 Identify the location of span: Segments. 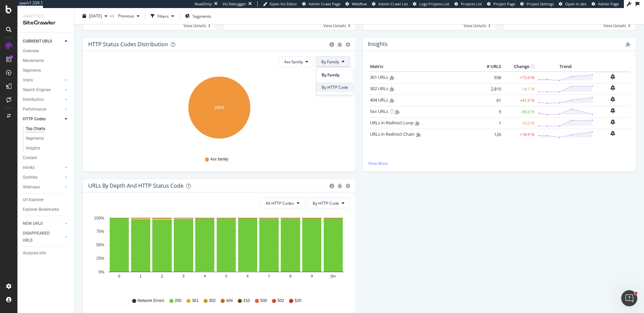
(202, 16).